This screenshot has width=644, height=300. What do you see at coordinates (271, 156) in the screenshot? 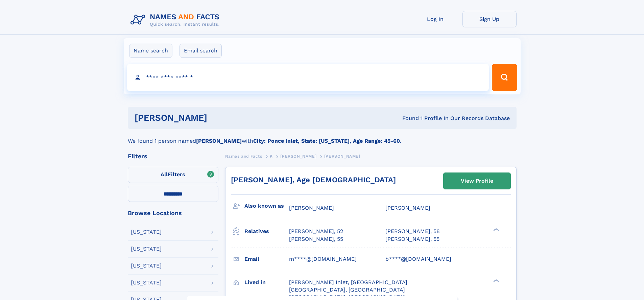
I see `a: K` at bounding box center [271, 156].